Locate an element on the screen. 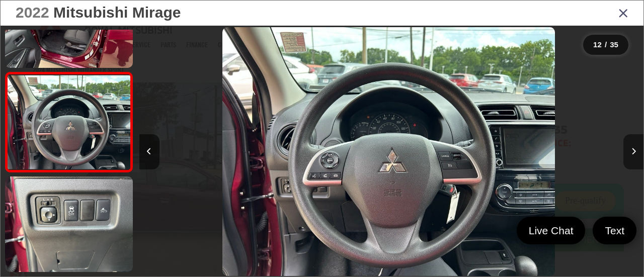 This screenshot has height=277, width=644. span: Live Chat is located at coordinates (551, 230).